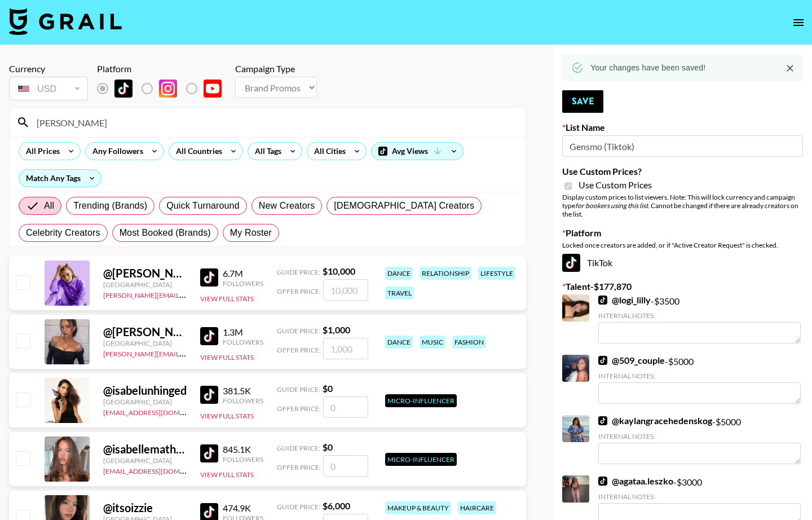 The width and height of the screenshot is (812, 520). What do you see at coordinates (798, 23) in the screenshot?
I see `button: open drawer` at bounding box center [798, 23].